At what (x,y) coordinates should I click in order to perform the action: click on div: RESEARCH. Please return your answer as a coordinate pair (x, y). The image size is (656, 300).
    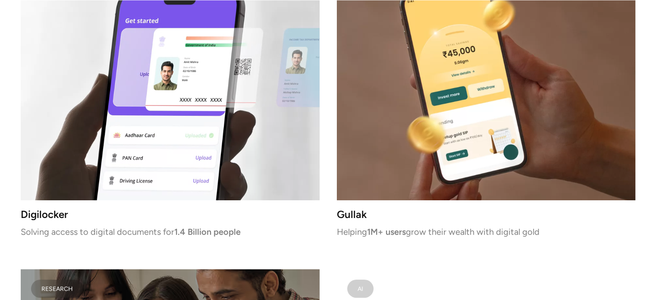
    Looking at the image, I should click on (57, 289).